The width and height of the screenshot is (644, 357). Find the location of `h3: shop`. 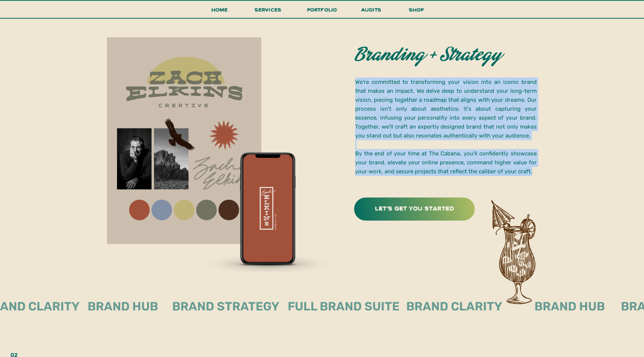

h3: shop is located at coordinates (417, 11).